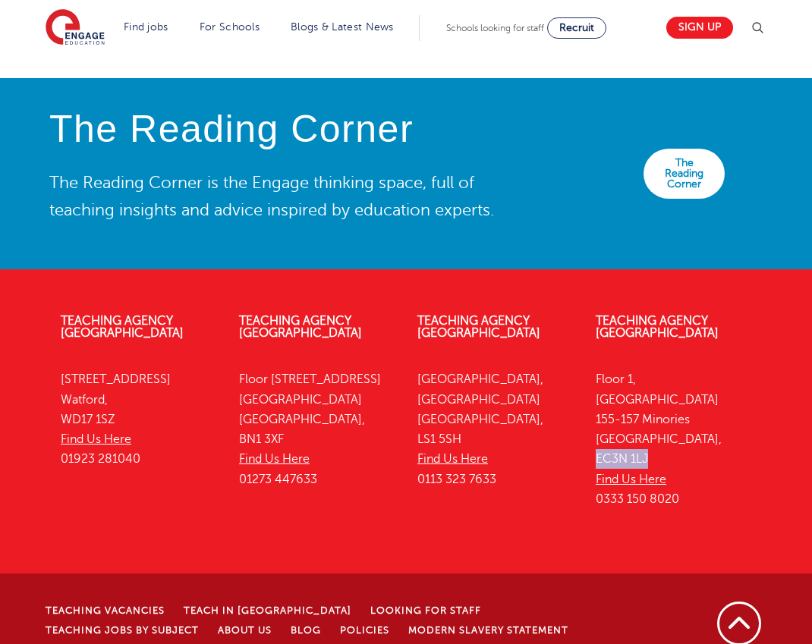 Image resolution: width=812 pixels, height=644 pixels. What do you see at coordinates (244, 630) in the screenshot?
I see `a: About Us` at bounding box center [244, 630].